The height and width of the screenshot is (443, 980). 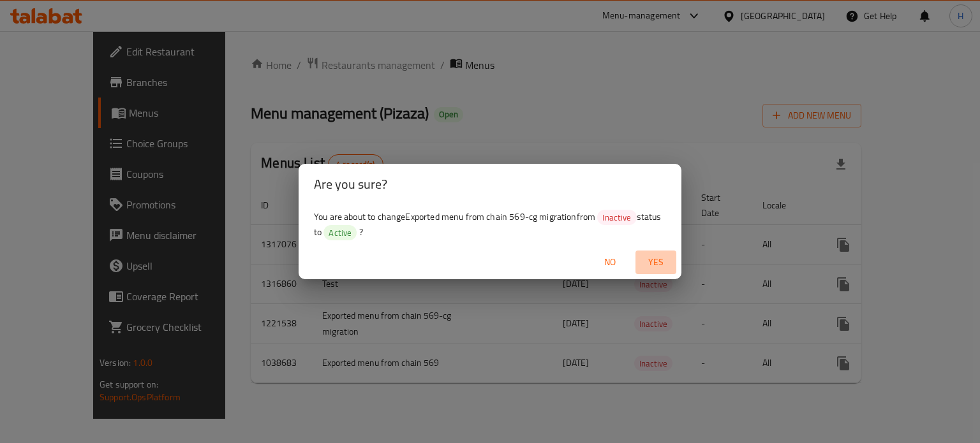 What do you see at coordinates (610, 262) in the screenshot?
I see `button: No` at bounding box center [610, 262].